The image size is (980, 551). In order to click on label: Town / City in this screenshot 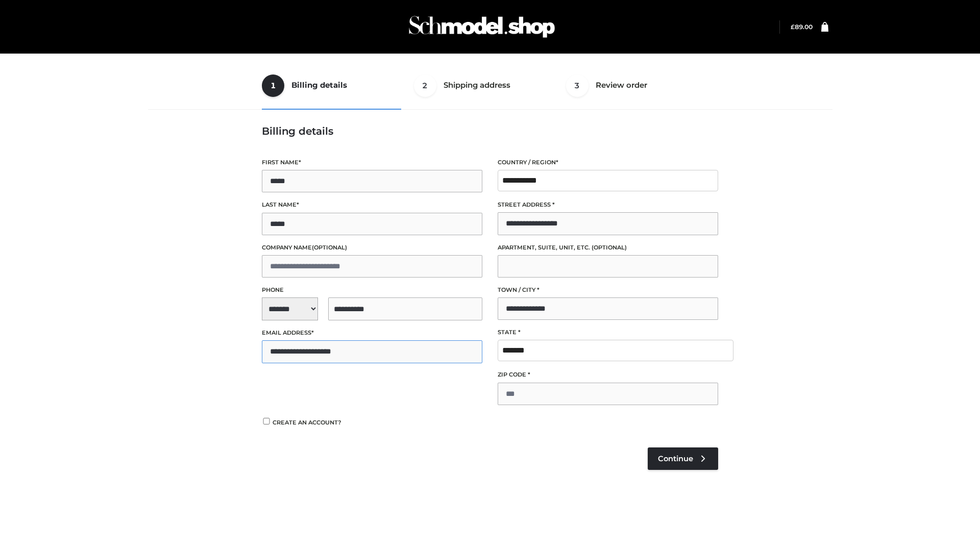, I will do `click(608, 290)`.